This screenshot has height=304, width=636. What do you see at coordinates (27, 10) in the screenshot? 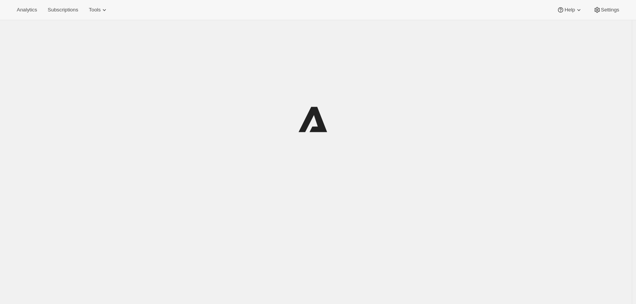
I see `span: Analytics` at bounding box center [27, 10].